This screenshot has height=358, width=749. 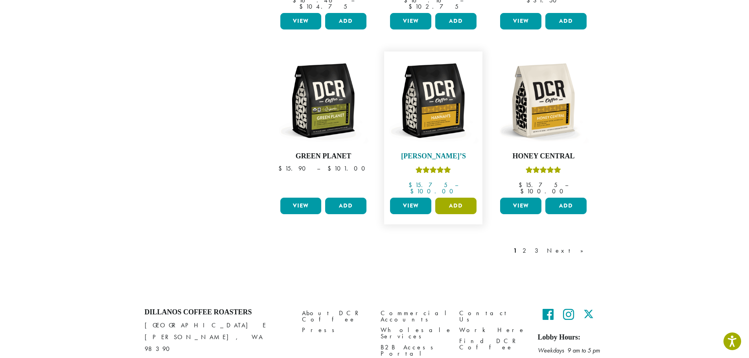 What do you see at coordinates (294, 168) in the screenshot?
I see `bdi: 15.90` at bounding box center [294, 168].